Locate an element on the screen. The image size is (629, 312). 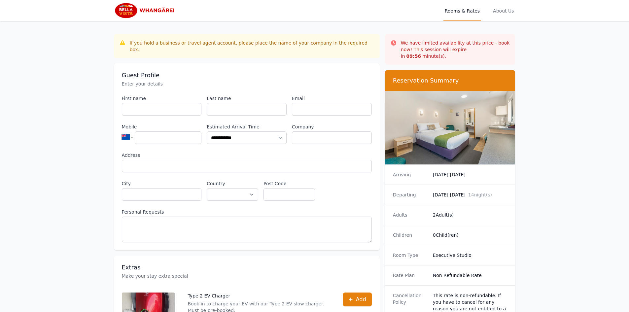
dd: 0 Child(ren) is located at coordinates (470, 235).